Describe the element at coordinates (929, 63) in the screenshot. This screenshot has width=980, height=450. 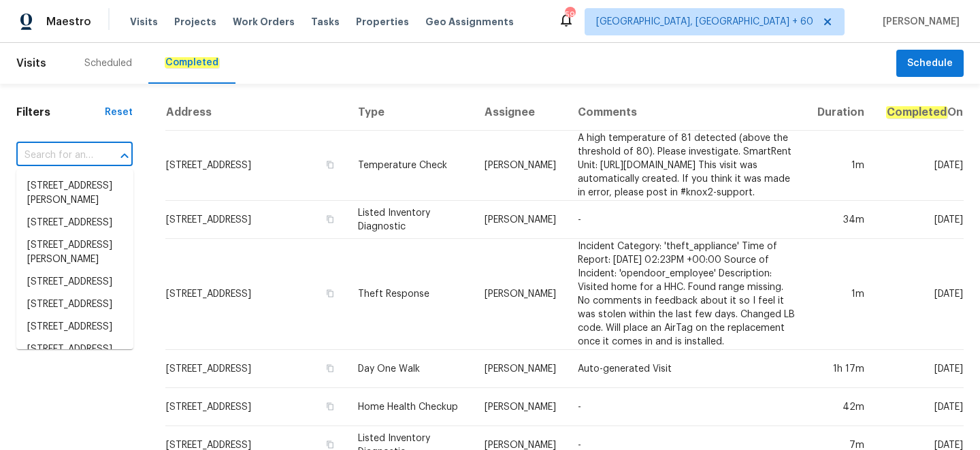
I see `span: Schedule` at that location.